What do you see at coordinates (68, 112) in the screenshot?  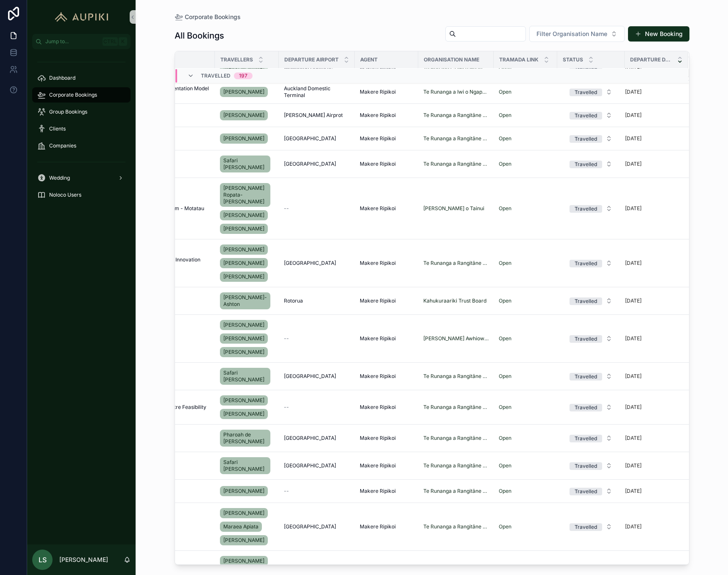 I see `span: Group Bookings` at bounding box center [68, 112].